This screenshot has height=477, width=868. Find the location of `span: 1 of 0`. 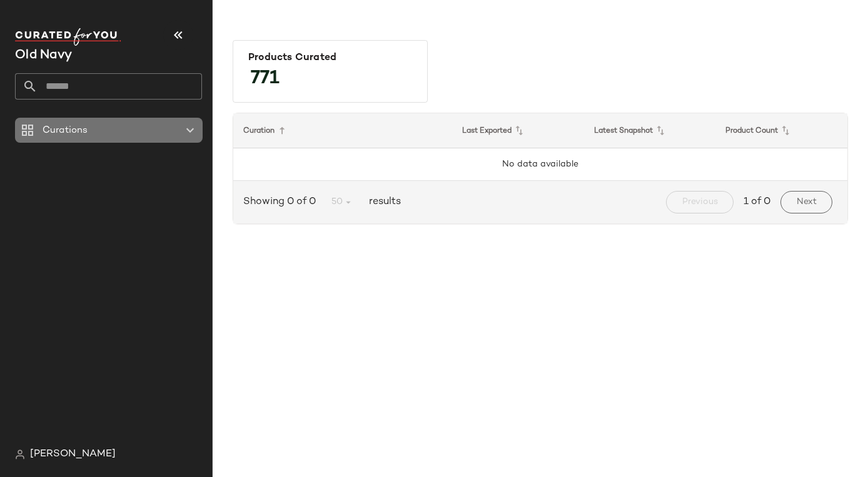

span: 1 of 0 is located at coordinates (757, 202).